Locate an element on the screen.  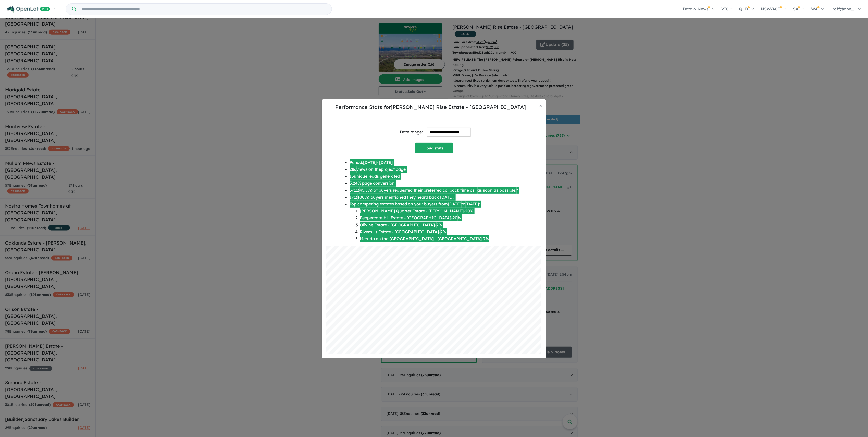
span: raff@ope... is located at coordinates (844, 9).